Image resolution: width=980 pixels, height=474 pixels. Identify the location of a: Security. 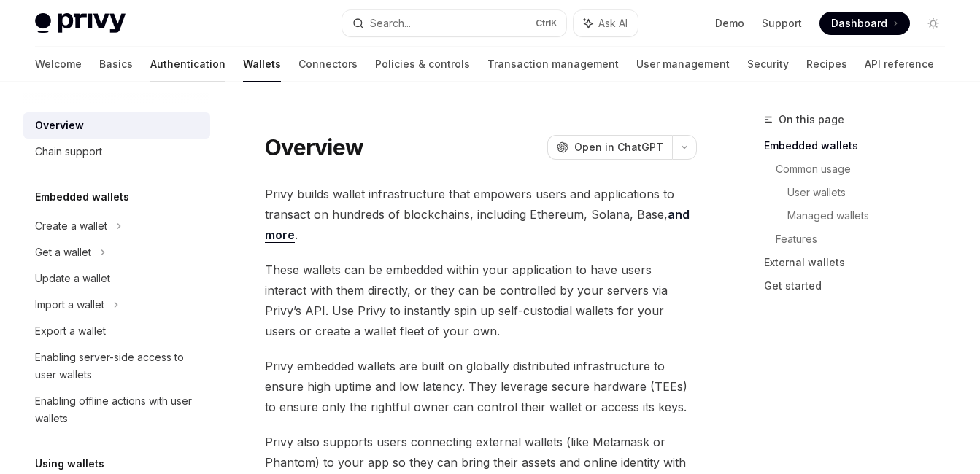
(767, 64).